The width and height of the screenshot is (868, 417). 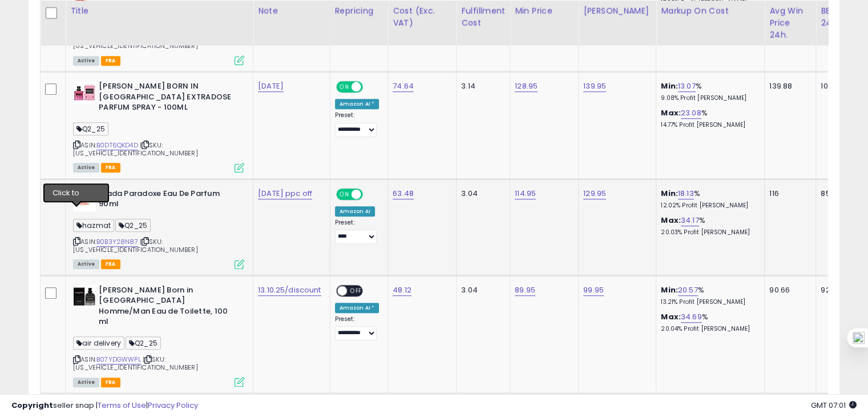 I want to click on div: 100%, so click(x=840, y=86).